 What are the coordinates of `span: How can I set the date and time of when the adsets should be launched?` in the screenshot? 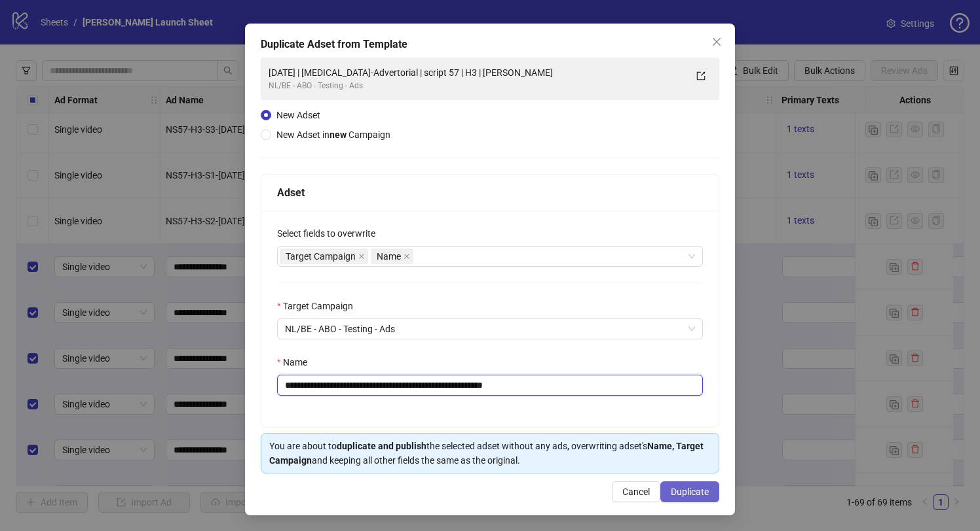 It's located at (226, 191).